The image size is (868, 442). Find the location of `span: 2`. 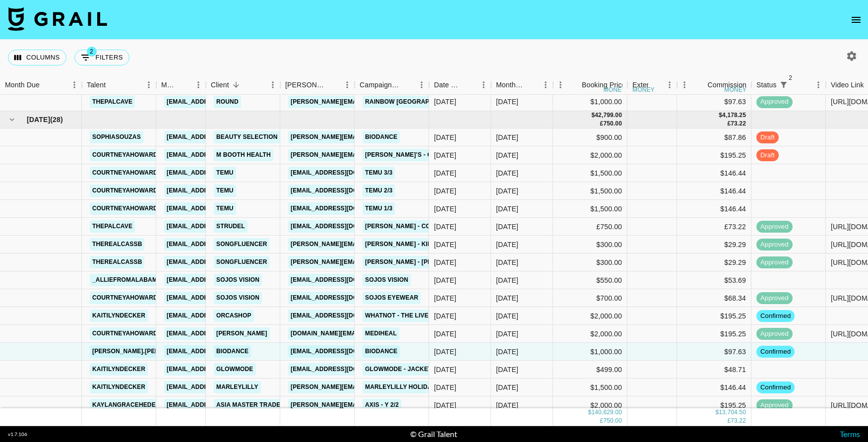

span: 2 is located at coordinates (92, 52).